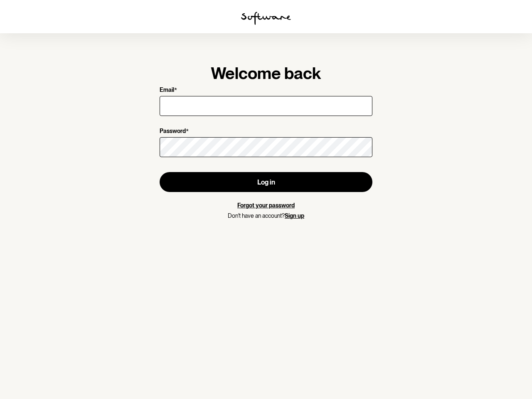 This screenshot has height=399, width=532. I want to click on p: Email, so click(167, 90).